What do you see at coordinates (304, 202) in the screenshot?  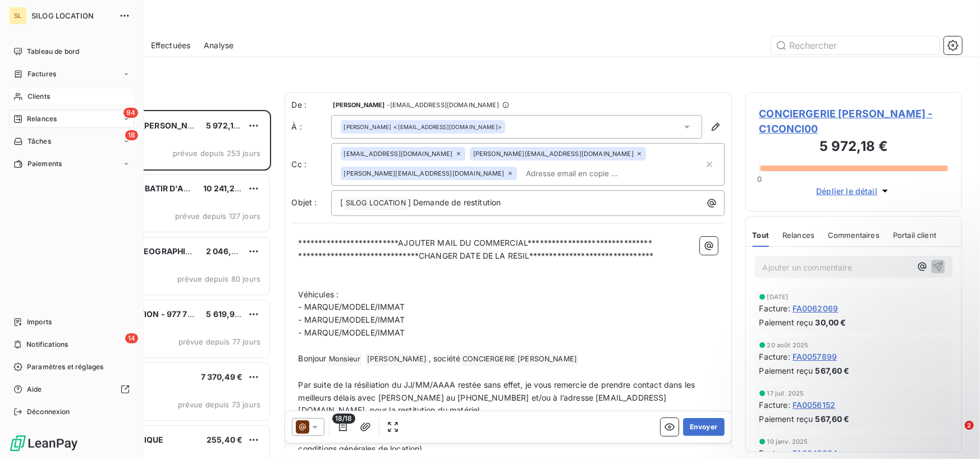 I see `span: Objet :` at bounding box center [304, 202].